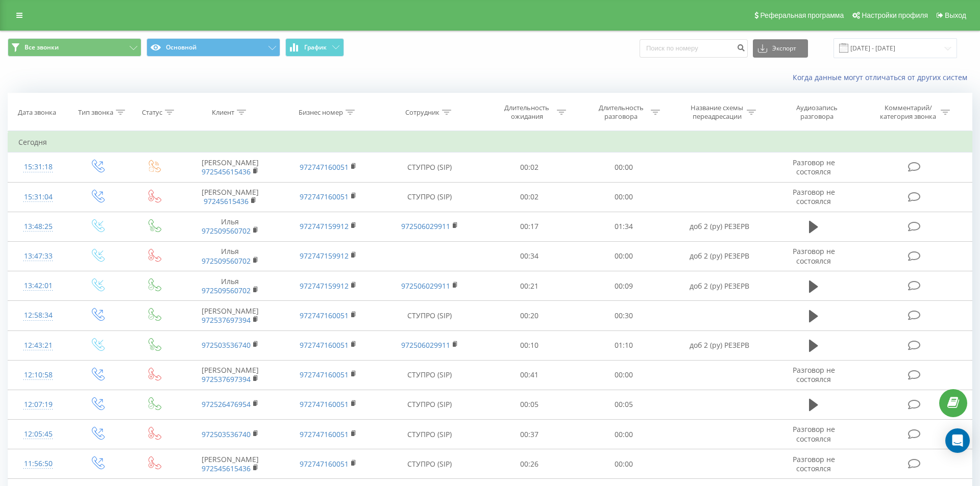  I want to click on div: 12:58:34, so click(38, 315).